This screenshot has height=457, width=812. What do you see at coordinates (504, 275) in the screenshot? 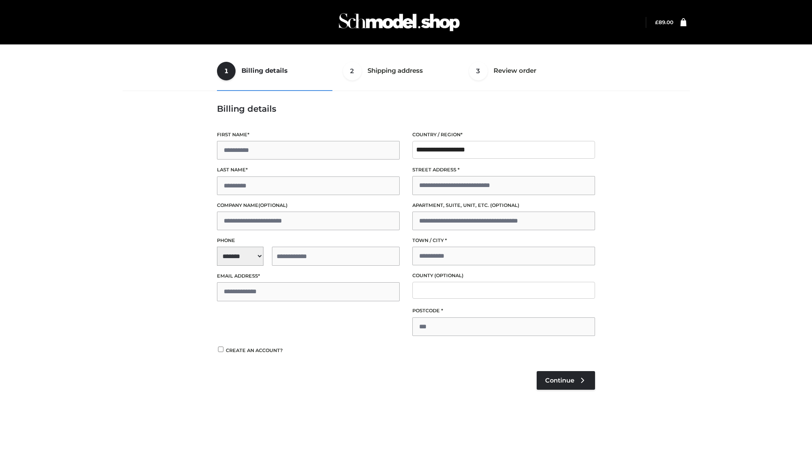
I see `label: County` at bounding box center [504, 275].